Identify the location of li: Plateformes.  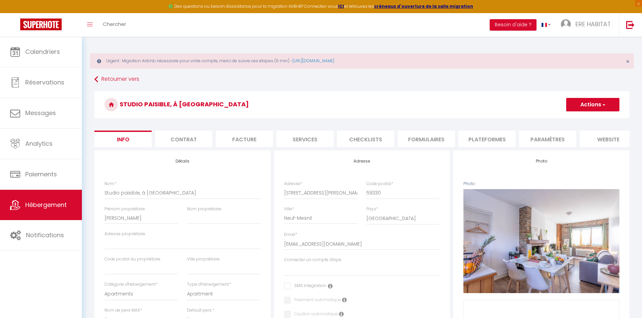
(487, 139).